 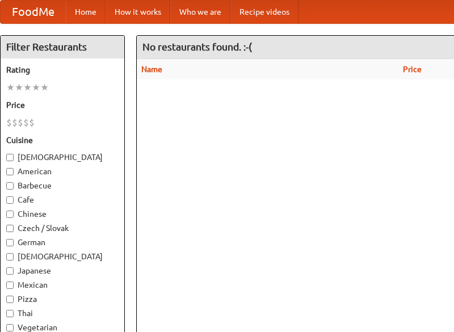 What do you see at coordinates (10, 285) in the screenshot?
I see `input: Mexican` at bounding box center [10, 285].